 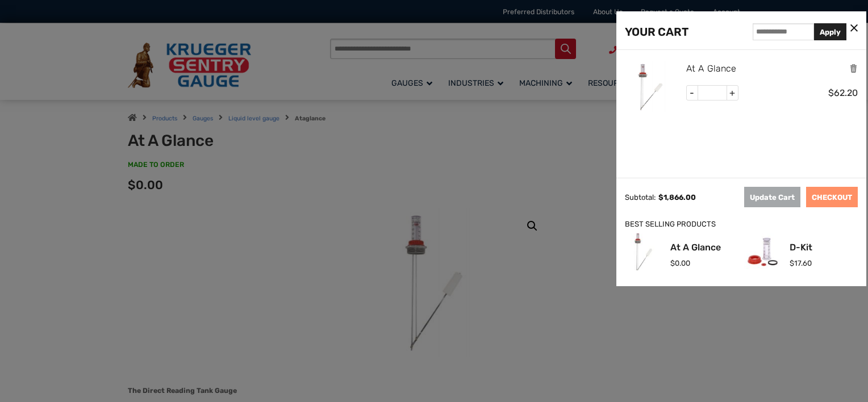 I want to click on a: D-Kit, so click(x=801, y=248).